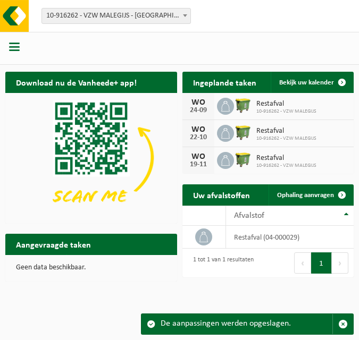 The image size is (359, 340). Describe the element at coordinates (310, 195) in the screenshot. I see `a: Ophaling aanvragen` at that location.